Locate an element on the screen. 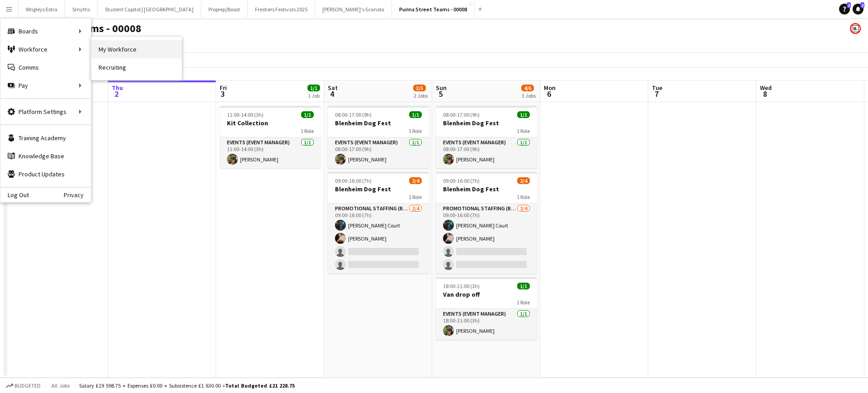 This screenshot has width=868, height=393. a: Training Academy is located at coordinates (45, 138).